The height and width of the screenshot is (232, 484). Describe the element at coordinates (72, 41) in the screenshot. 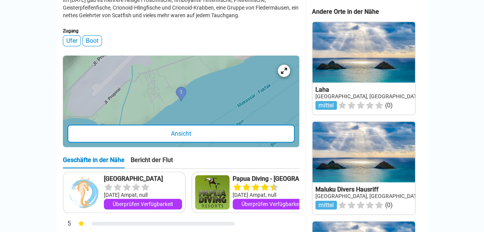

I see `div: Ufer` at that location.